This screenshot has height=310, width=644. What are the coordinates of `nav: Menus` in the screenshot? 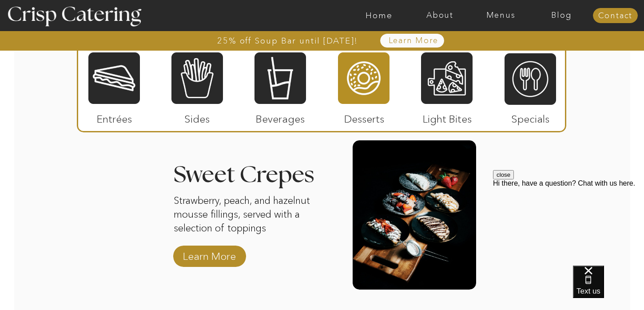 It's located at (501, 16).